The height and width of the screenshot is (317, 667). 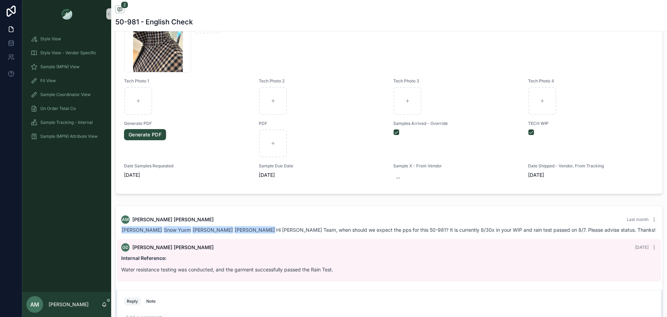 I want to click on button: Note, so click(x=151, y=301).